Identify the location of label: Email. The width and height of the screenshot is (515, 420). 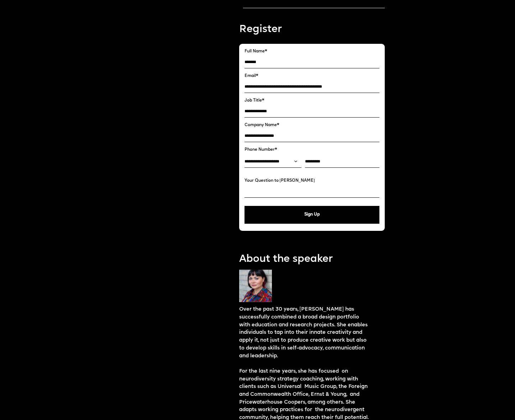
(312, 76).